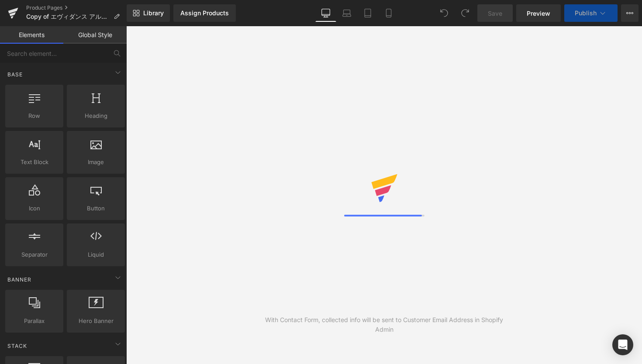 Image resolution: width=642 pixels, height=364 pixels. What do you see at coordinates (76, 8) in the screenshot?
I see `a: Product Pages` at bounding box center [76, 8].